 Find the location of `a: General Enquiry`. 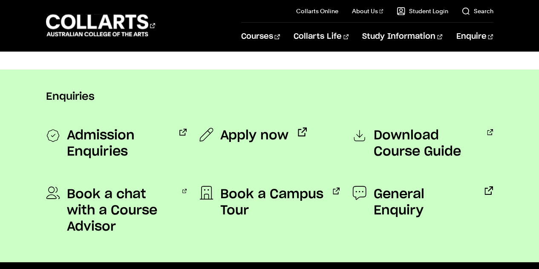

a: General Enquiry is located at coordinates (423, 202).